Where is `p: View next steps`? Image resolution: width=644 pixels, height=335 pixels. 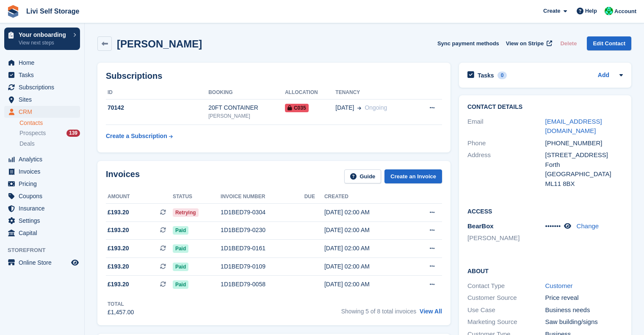
p: View next steps is located at coordinates (43, 42).